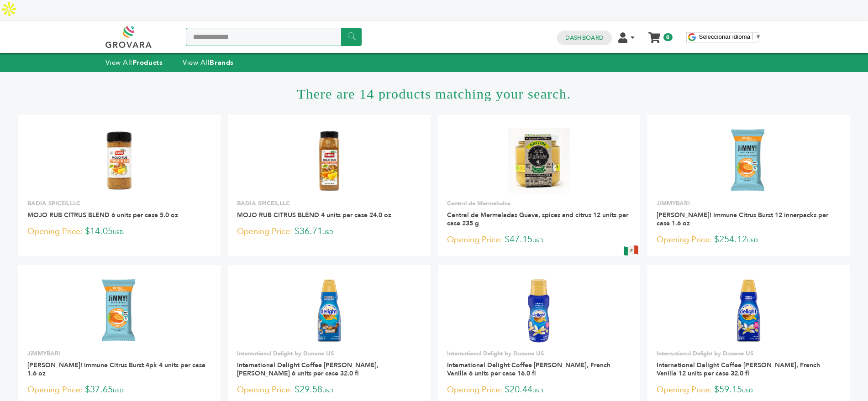 The width and height of the screenshot is (868, 401). Describe the element at coordinates (147, 63) in the screenshot. I see `strong: Products` at that location.